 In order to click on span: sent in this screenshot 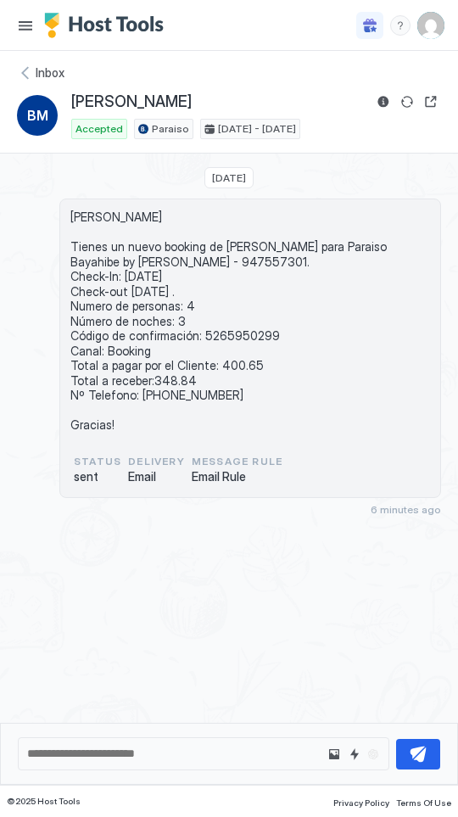, I will do `click(98, 477)`.